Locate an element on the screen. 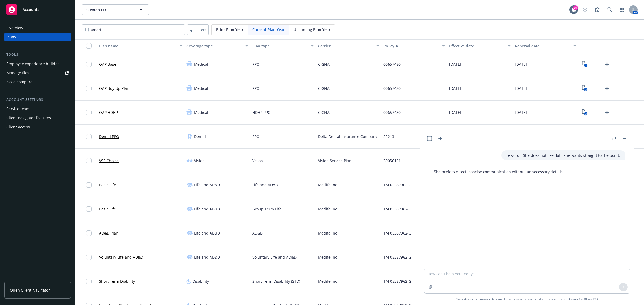  a: OAP Buy Up Plan is located at coordinates (114, 88).